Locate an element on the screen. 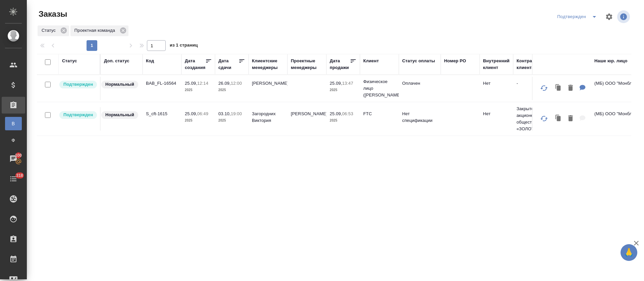 The image size is (644, 281). span: Ф is located at coordinates (13, 140).